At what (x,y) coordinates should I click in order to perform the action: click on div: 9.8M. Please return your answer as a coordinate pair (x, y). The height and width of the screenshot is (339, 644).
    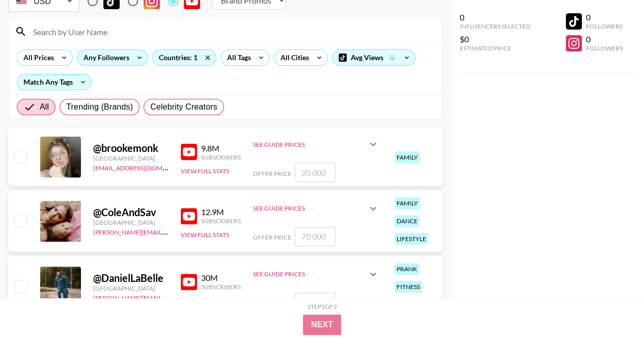
    Looking at the image, I should click on (221, 148).